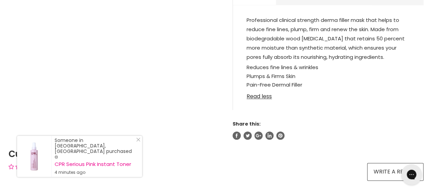 This screenshot has width=432, height=194. I want to click on span: Share this:, so click(247, 124).